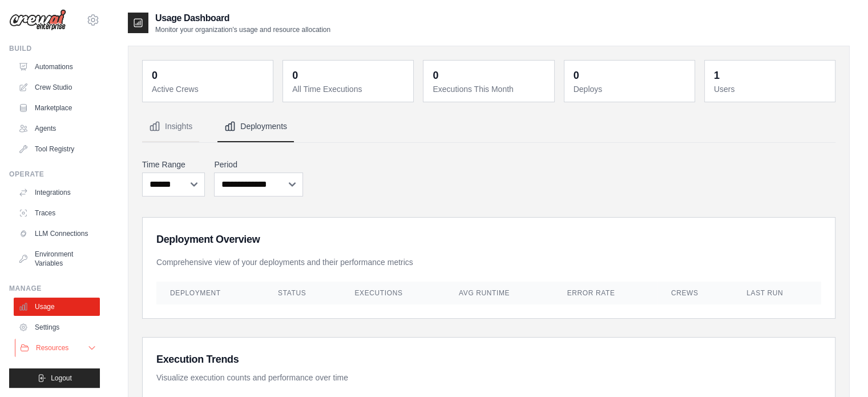 The image size is (868, 397). What do you see at coordinates (717, 75) in the screenshot?
I see `div: 1` at bounding box center [717, 75].